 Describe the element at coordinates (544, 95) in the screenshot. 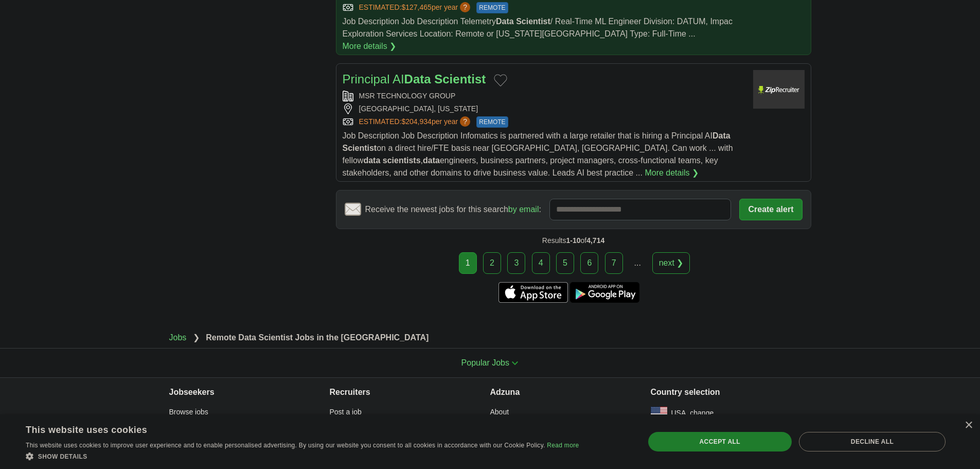

I see `div: MSR TECHNOLOGY GROUP` at that location.